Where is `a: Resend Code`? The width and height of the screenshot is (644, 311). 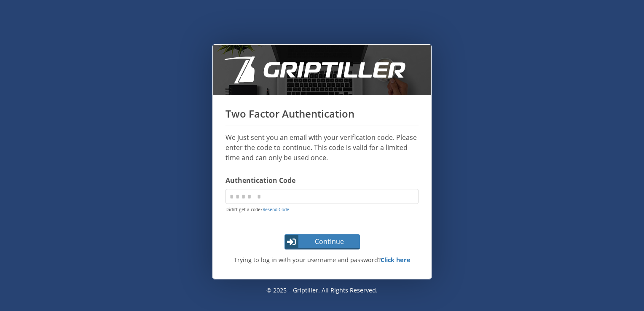 a: Resend Code is located at coordinates (276, 209).